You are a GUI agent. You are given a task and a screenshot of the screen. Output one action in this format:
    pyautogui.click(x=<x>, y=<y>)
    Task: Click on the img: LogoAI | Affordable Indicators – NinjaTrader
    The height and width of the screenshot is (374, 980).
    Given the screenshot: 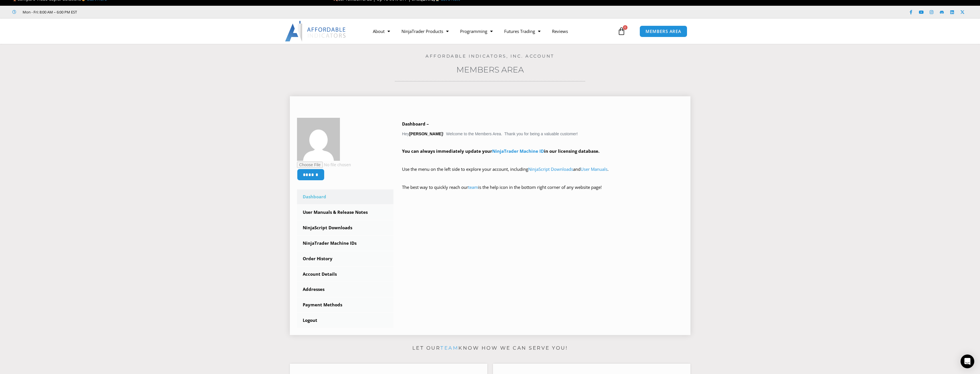 What is the action you would take?
    pyautogui.click(x=316, y=31)
    